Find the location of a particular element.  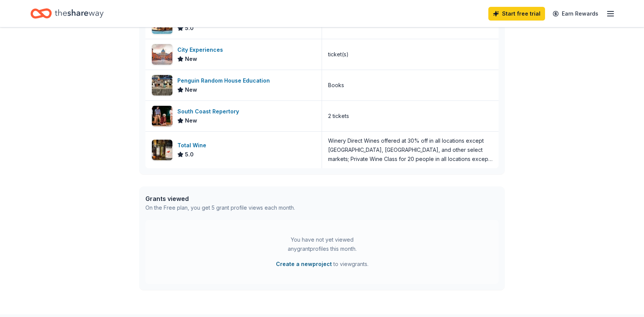

button: Create a newproject is located at coordinates (304, 264).